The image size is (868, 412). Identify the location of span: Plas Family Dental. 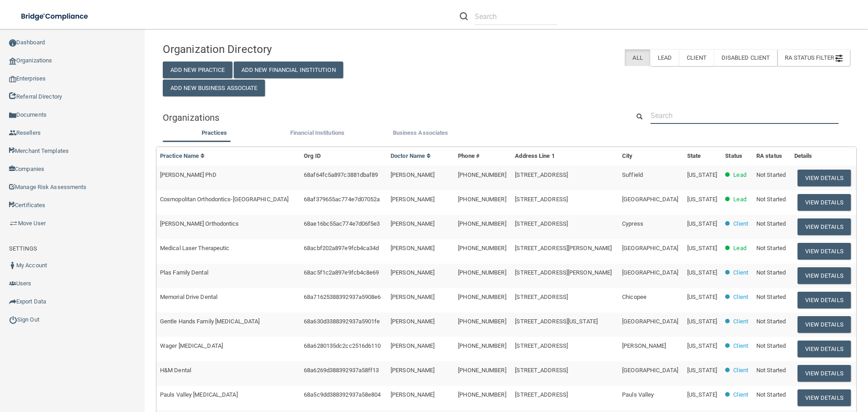
(185, 272).